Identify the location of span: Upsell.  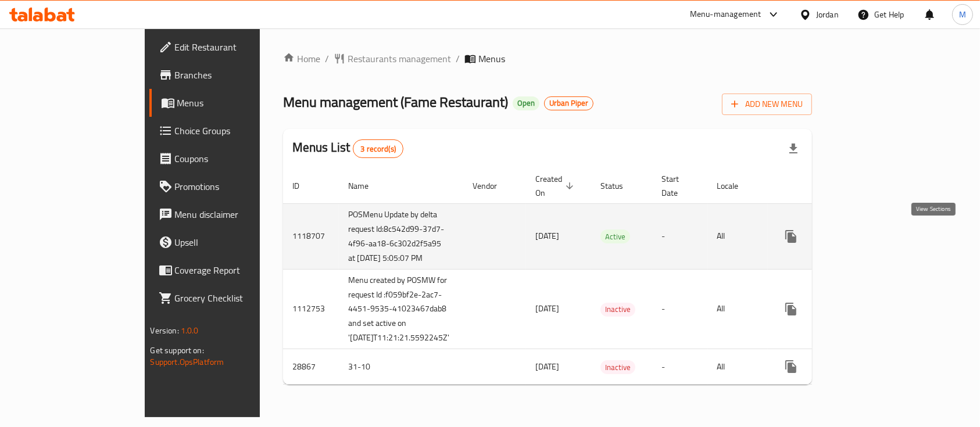
(237, 242).